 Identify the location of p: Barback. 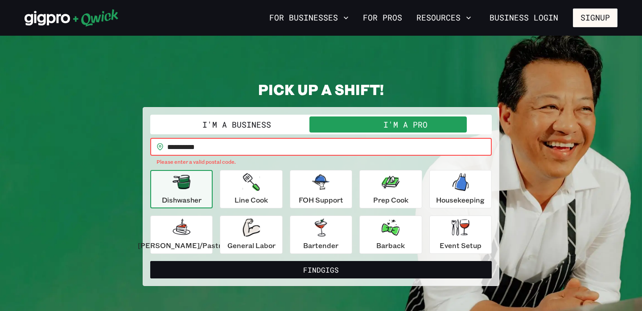
(390, 245).